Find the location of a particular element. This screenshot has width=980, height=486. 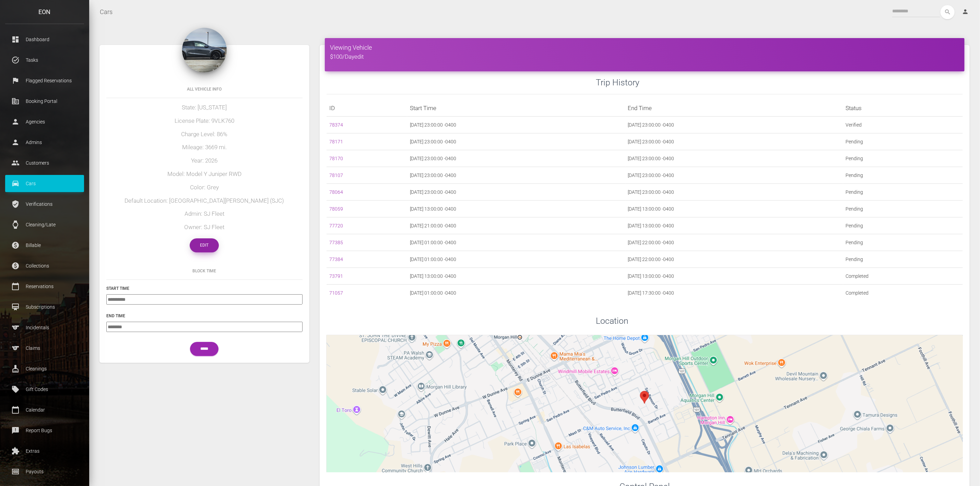

td: Verified is located at coordinates (903, 125).